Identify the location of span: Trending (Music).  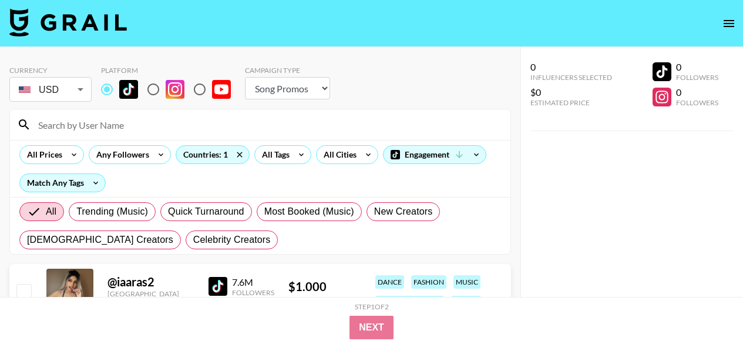
(112, 212).